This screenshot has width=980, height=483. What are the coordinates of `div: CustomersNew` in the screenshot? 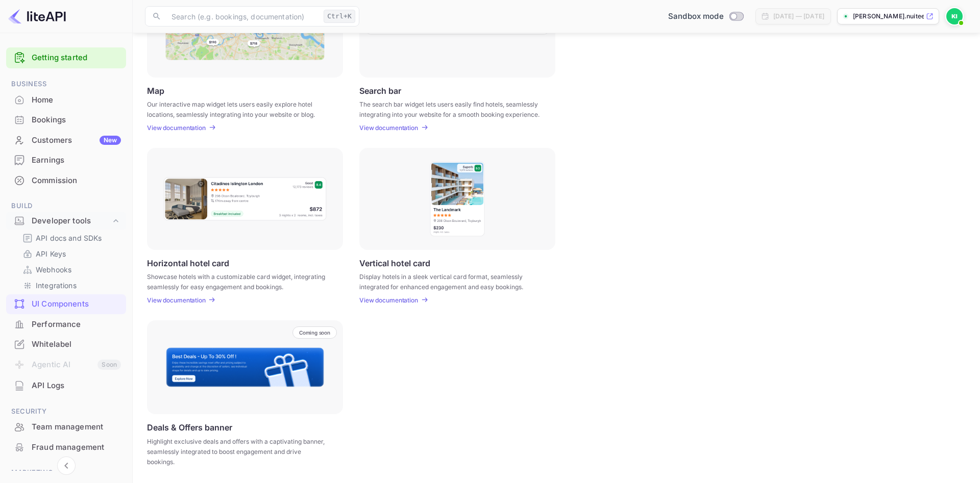 It's located at (66, 140).